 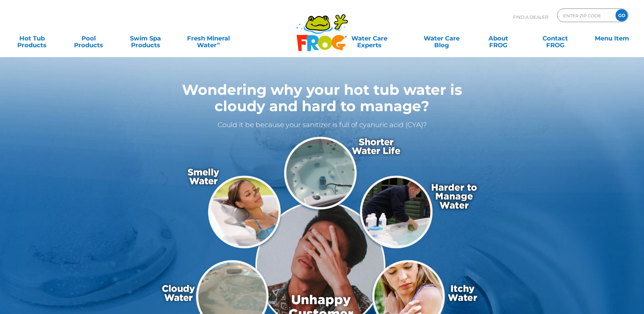 What do you see at coordinates (612, 38) in the screenshot?
I see `a: Menu Item` at bounding box center [612, 38].